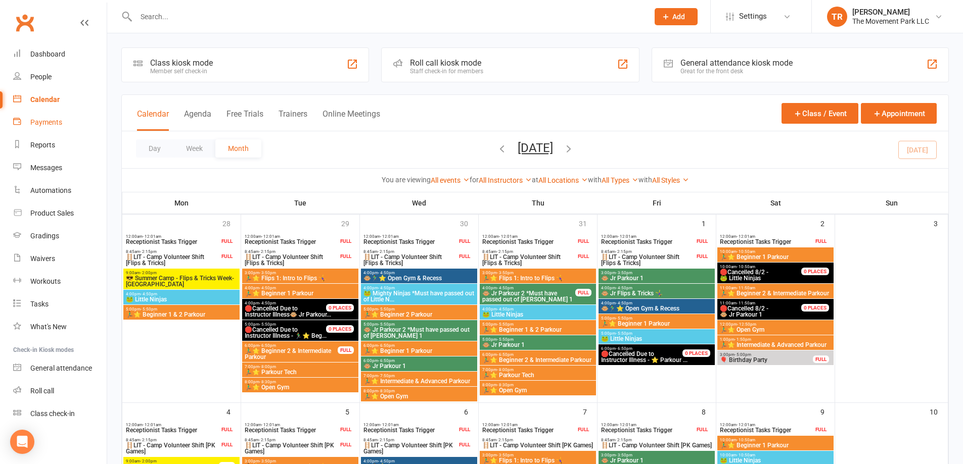 This screenshot has width=963, height=464. Describe the element at coordinates (619, 180) in the screenshot. I see `a: All Types` at that location.